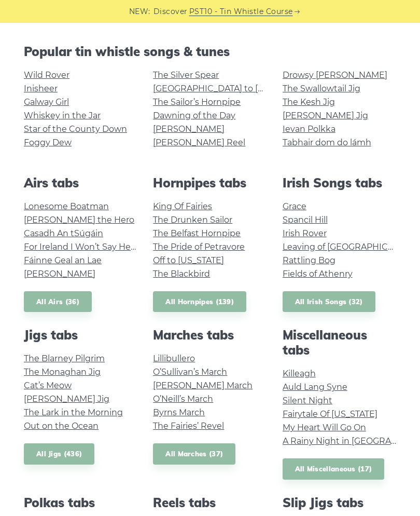 The image size is (420, 516). Describe the element at coordinates (47, 385) in the screenshot. I see `a: Cat’s Meow` at that location.